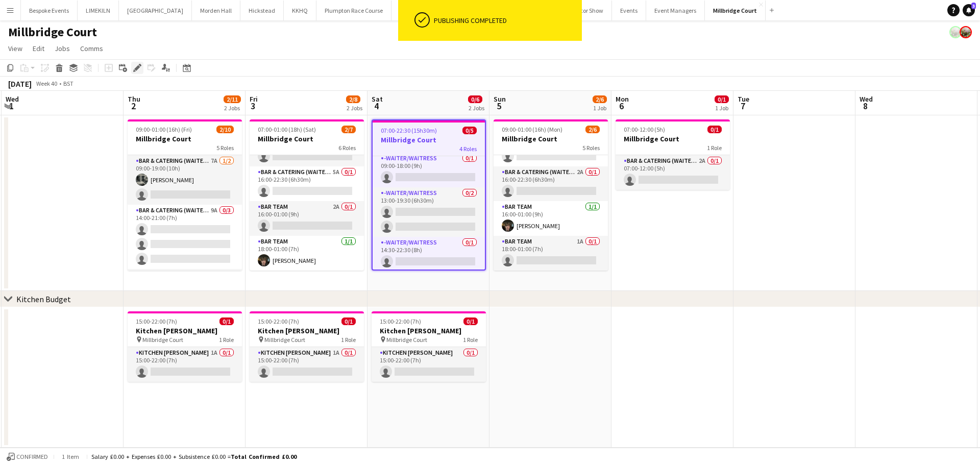 The height and width of the screenshot is (465, 980). I want to click on span: Sun, so click(500, 99).